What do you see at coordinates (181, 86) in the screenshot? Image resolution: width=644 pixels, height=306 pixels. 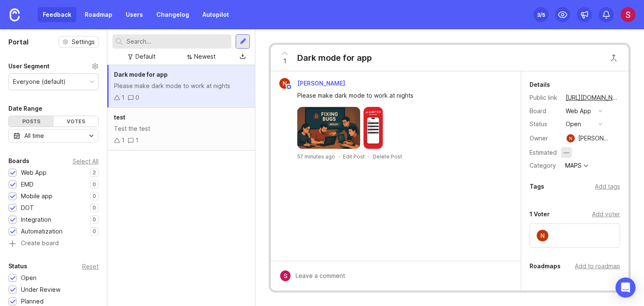 I see `a: Dark mode for appPlease make dark mode to work at nights10` at bounding box center [181, 86].